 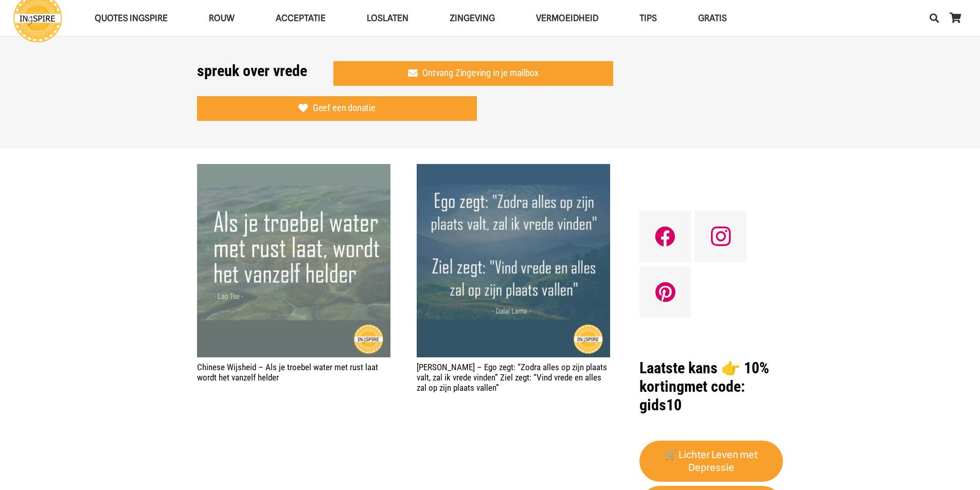 I want to click on a: LoslatenLoslaten Menu, so click(x=387, y=18).